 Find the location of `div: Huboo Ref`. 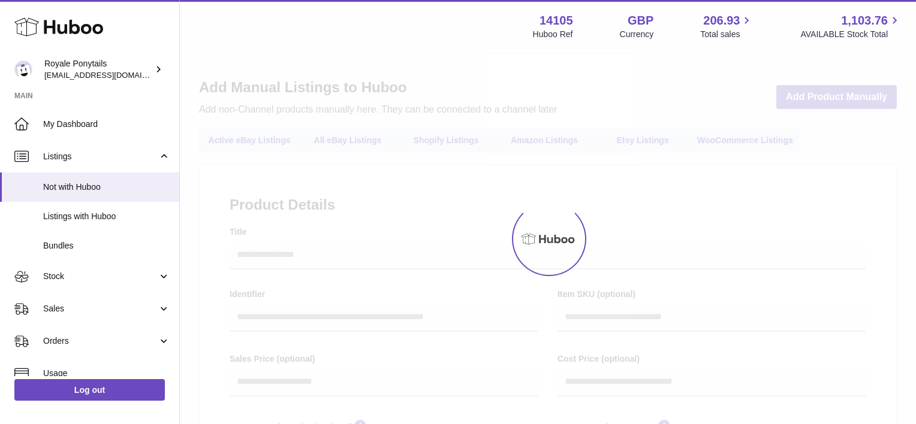

div: Huboo Ref is located at coordinates (553, 34).